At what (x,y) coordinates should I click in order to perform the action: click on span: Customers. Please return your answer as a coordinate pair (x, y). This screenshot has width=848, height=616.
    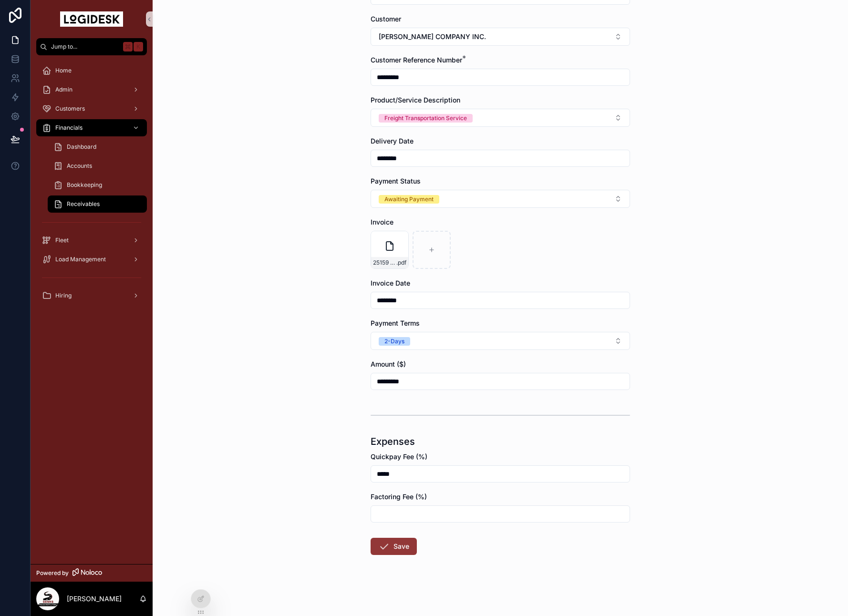
    Looking at the image, I should click on (70, 109).